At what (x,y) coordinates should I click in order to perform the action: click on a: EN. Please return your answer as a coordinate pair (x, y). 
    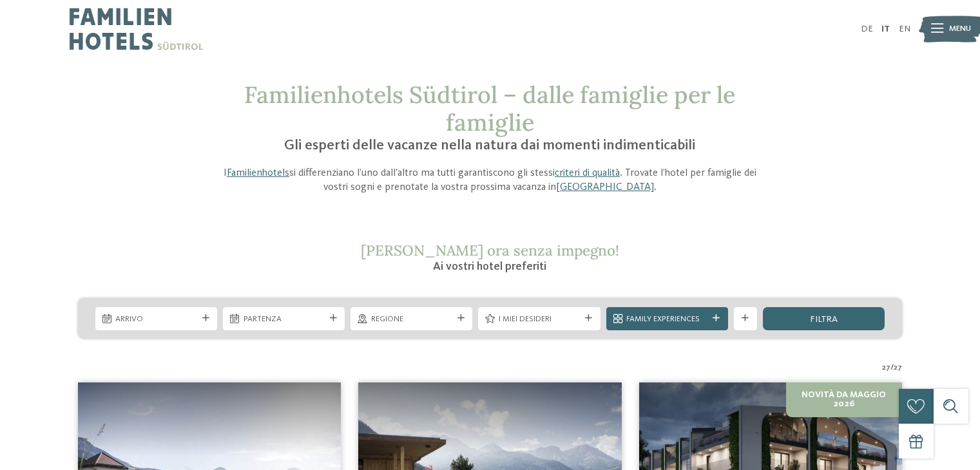
    Looking at the image, I should click on (905, 29).